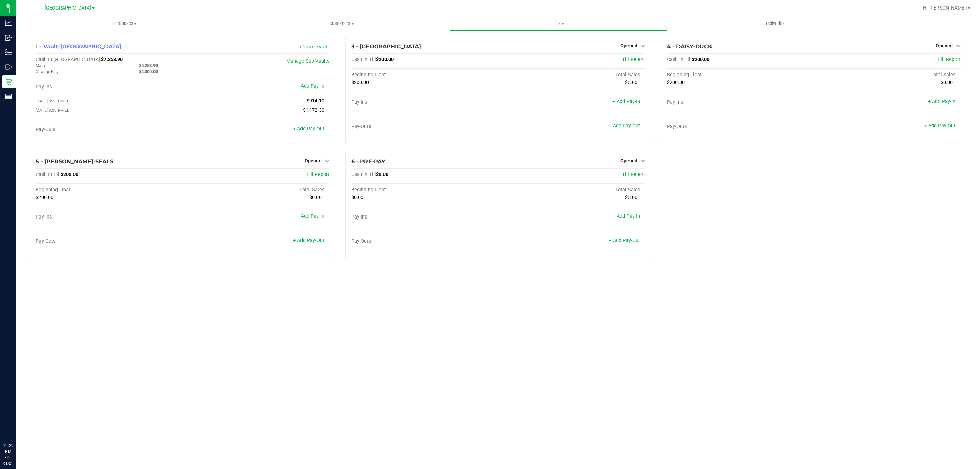 The width and height of the screenshot is (980, 469). I want to click on inline-svg: Inbound, so click(9, 38).